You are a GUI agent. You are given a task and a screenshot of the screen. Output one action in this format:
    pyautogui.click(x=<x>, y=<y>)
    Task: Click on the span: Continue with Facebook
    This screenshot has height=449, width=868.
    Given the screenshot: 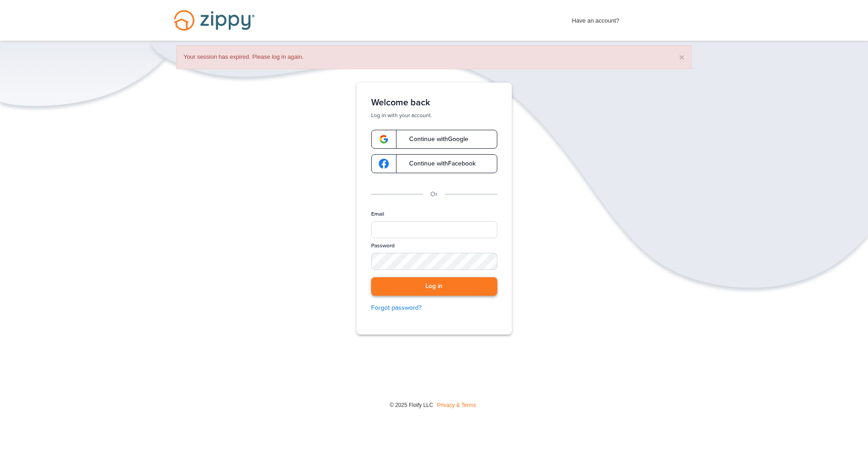 What is the action you would take?
    pyautogui.click(x=438, y=163)
    